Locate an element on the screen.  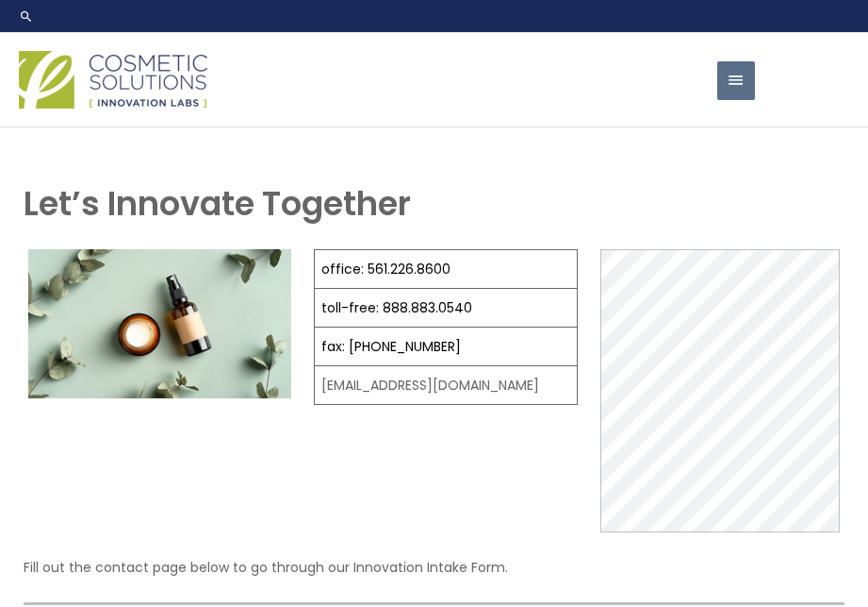
p: Fill out the contact page below to go through our Innovation Intake Form. is located at coordinates (434, 567).